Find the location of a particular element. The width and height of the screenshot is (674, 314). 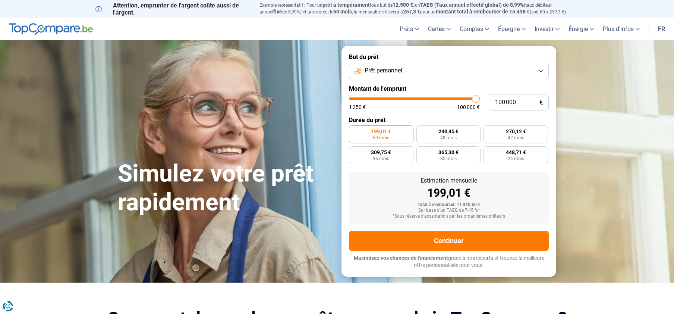

span: 448,71 € is located at coordinates (516, 152).